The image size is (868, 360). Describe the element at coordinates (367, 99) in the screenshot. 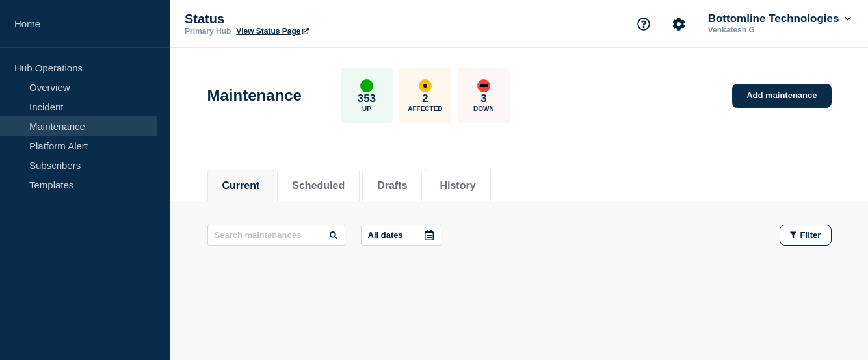

I see `p: 353` at that location.